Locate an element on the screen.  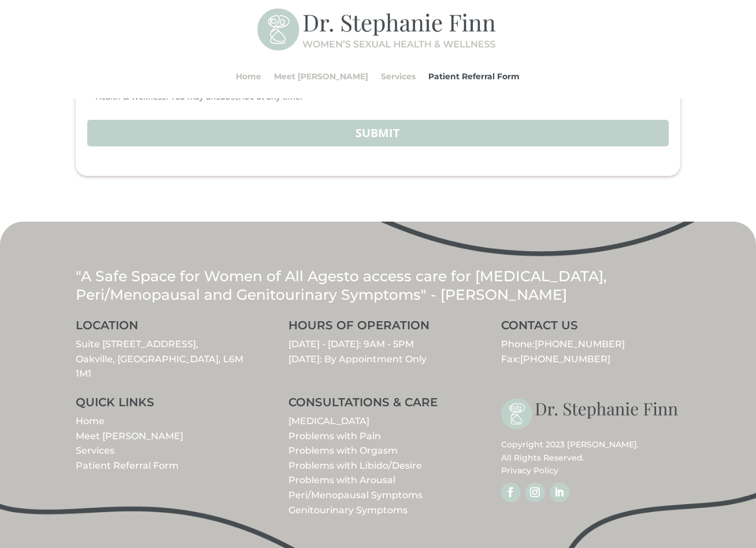
h3: HOURS OF OPERATION is located at coordinates (378, 328).